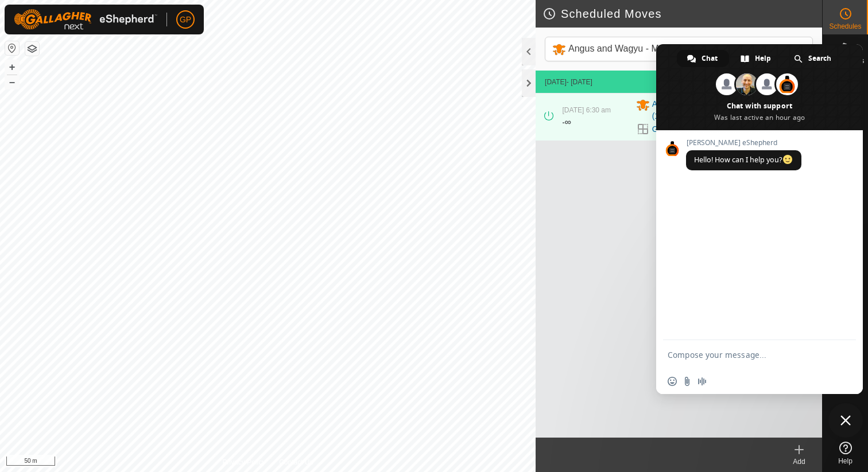 The image size is (868, 472). I want to click on span: Search, so click(820, 58).